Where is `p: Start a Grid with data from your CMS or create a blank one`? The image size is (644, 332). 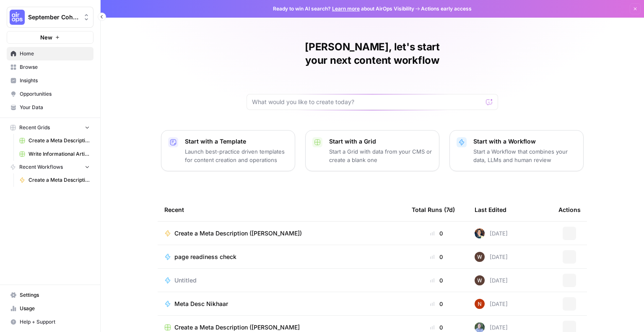 p: Start a Grid with data from your CMS or create a blank one is located at coordinates (381, 155).